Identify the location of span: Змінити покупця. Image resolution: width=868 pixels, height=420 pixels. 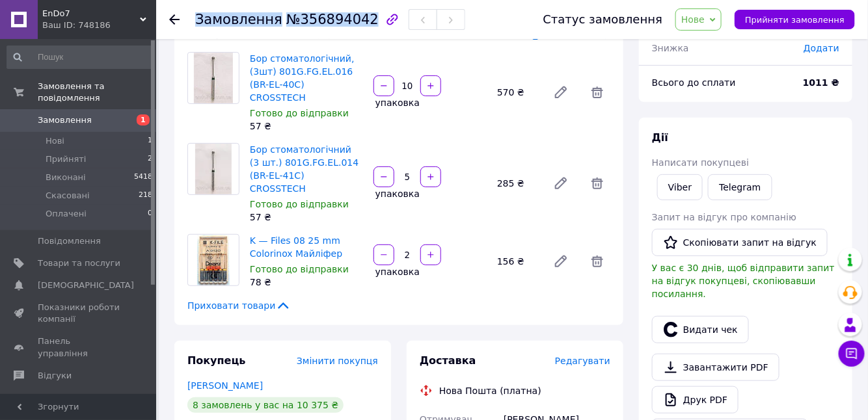
(337, 361).